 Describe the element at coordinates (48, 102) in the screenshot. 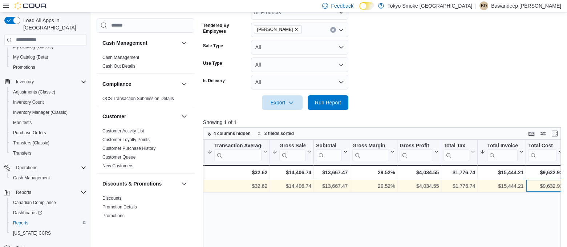

I see `button: Inventory Count` at that location.